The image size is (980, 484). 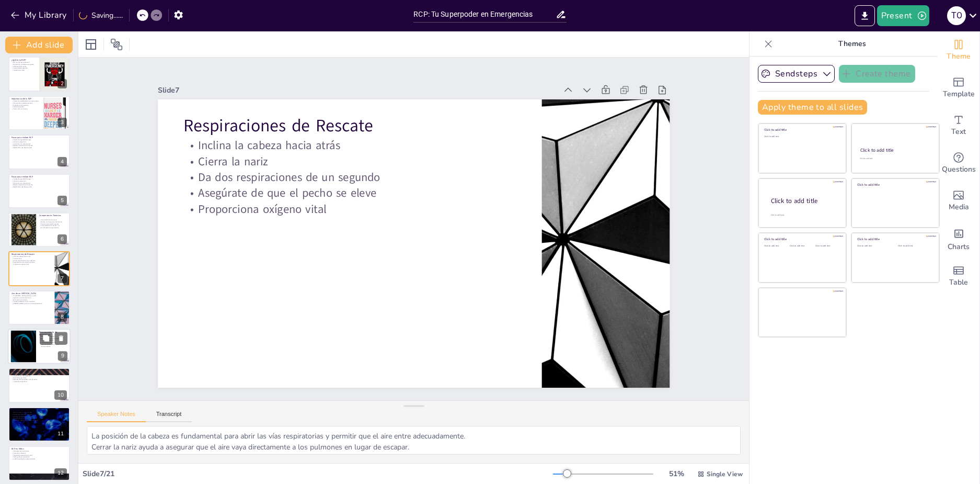 I want to click on p: Respiración anormal o ausente, so click(x=53, y=338).